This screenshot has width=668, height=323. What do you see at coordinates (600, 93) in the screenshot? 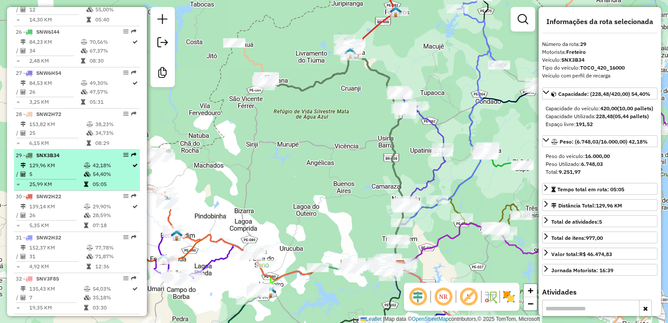
I see `a: Capacidade: (228,48/420,00) 54,40%` at bounding box center [600, 93].